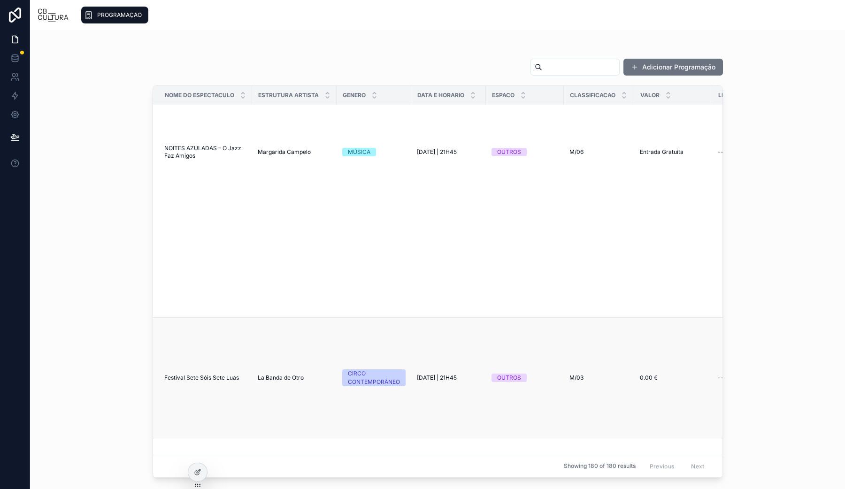 Image resolution: width=845 pixels, height=489 pixels. Describe the element at coordinates (374, 378) in the screenshot. I see `div: CIRCO CONTEMPORÂNEO` at that location.